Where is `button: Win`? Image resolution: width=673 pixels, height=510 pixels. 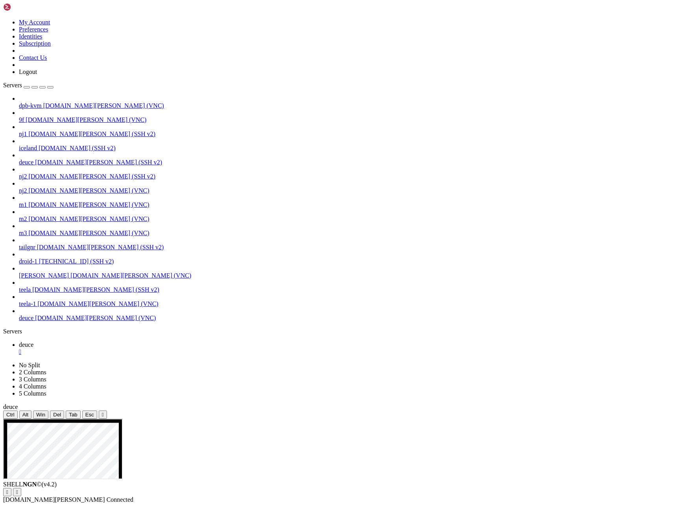
button: Win is located at coordinates (41, 415).